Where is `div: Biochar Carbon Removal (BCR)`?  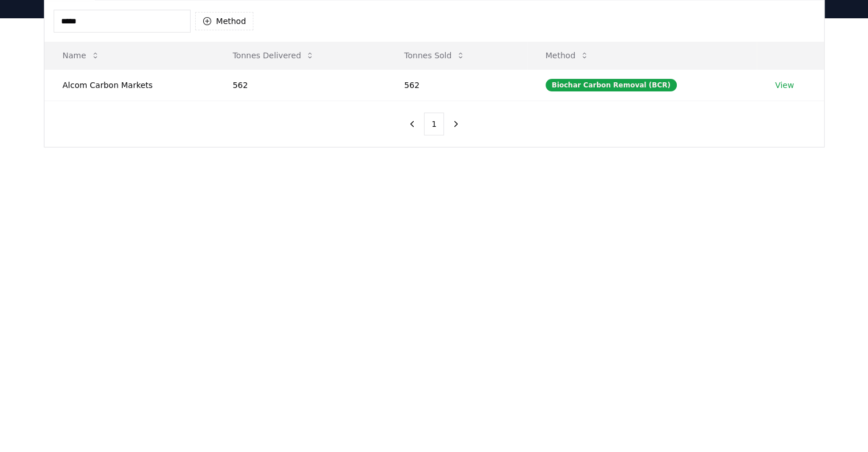
div: Biochar Carbon Removal (BCR) is located at coordinates (611, 85).